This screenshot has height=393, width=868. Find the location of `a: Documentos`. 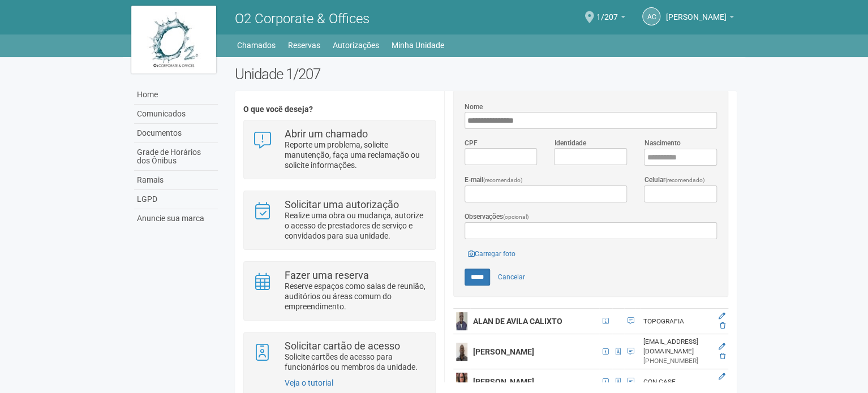

a: Documentos is located at coordinates (176, 133).